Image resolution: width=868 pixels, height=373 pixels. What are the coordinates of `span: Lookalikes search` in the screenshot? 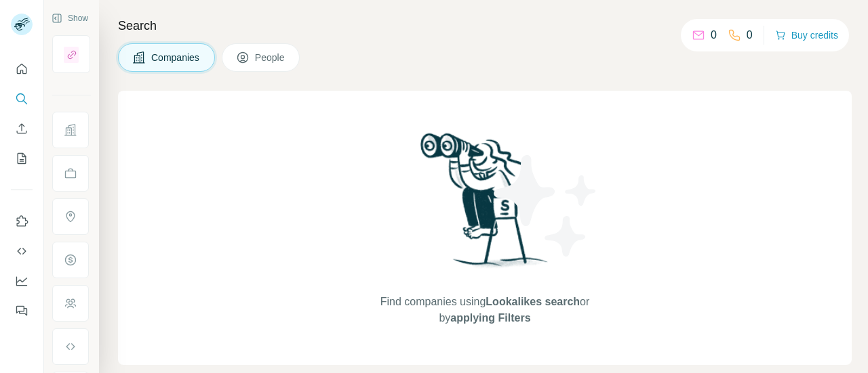 It's located at (532, 301).